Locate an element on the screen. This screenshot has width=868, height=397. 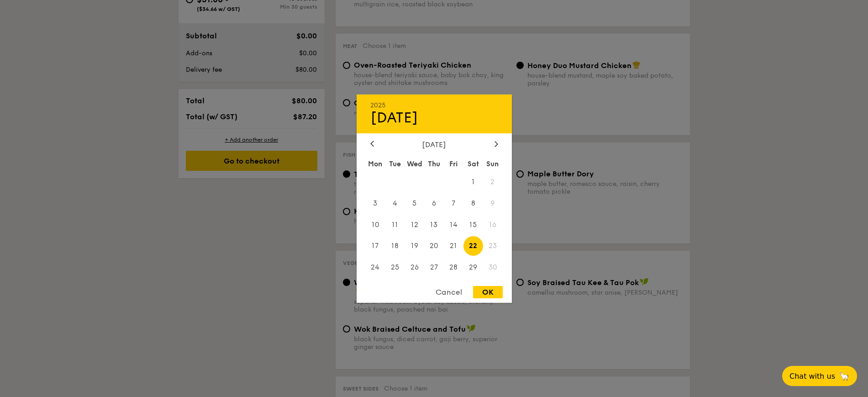
span: 12 is located at coordinates (414, 224).